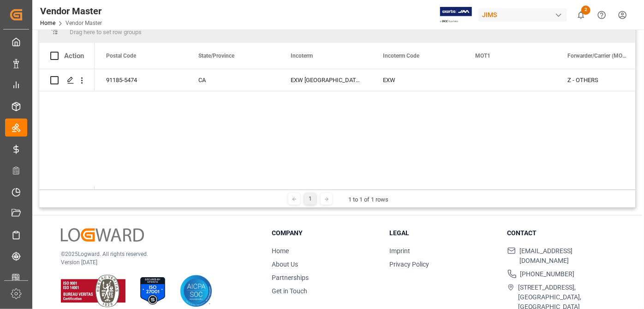  I want to click on span: Postal Code, so click(121, 56).